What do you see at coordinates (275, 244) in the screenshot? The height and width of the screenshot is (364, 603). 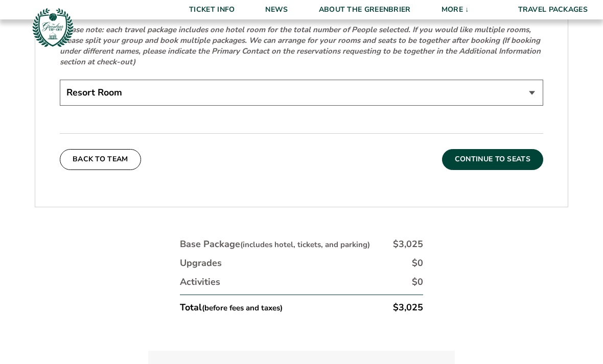 I see `div: Base Package` at bounding box center [275, 244].